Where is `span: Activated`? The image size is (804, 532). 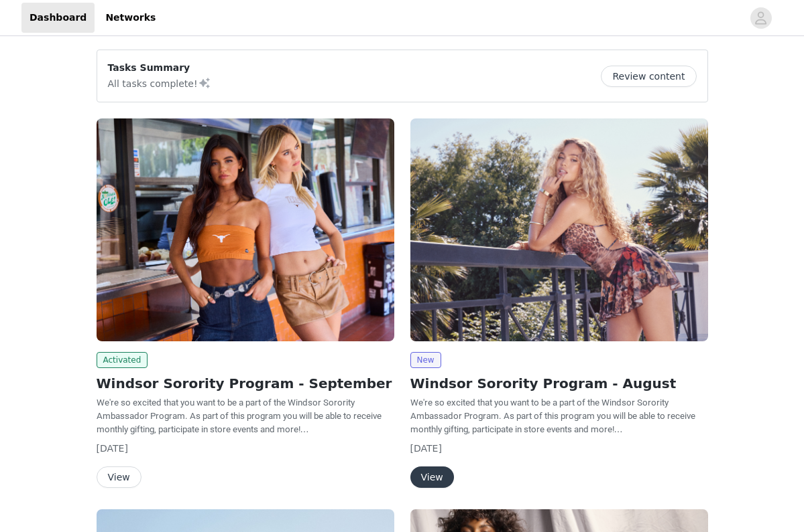
span: Activated is located at coordinates (122, 360).